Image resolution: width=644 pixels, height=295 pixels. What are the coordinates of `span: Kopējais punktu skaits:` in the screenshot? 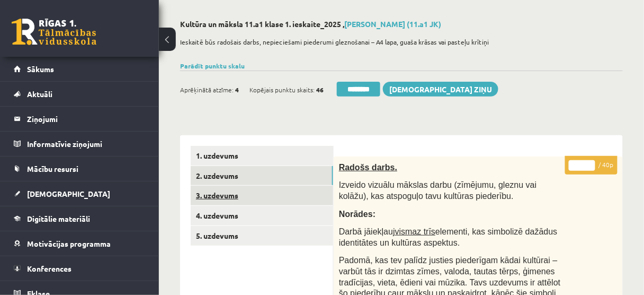 It's located at (281, 89).